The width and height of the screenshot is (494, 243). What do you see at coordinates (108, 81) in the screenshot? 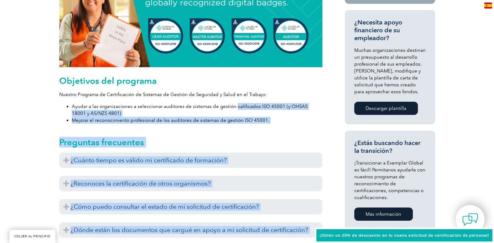
I see `font: Objetivos del programa` at bounding box center [108, 81].